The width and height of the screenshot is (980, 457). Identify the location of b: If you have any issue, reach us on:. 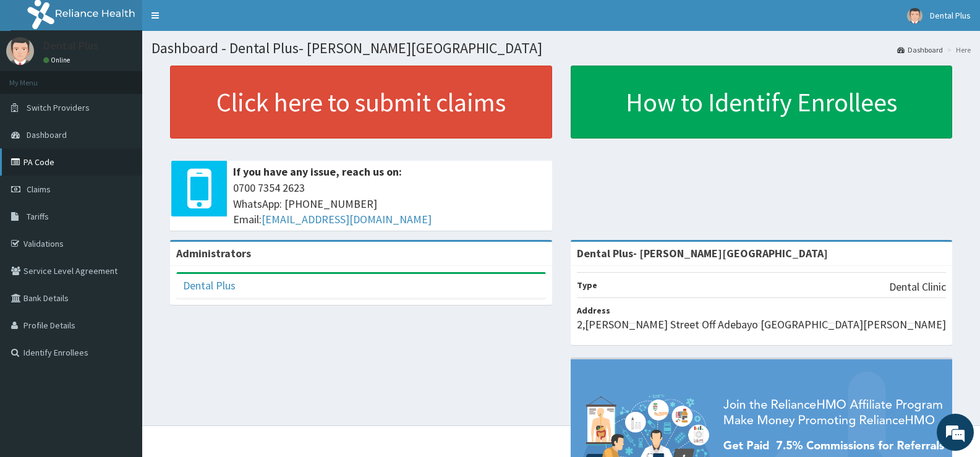
(317, 171).